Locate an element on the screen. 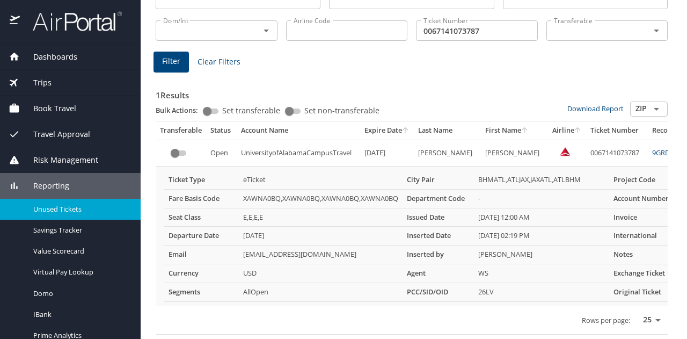 The height and width of the screenshot is (339, 687). button: Filter is located at coordinates (171, 62).